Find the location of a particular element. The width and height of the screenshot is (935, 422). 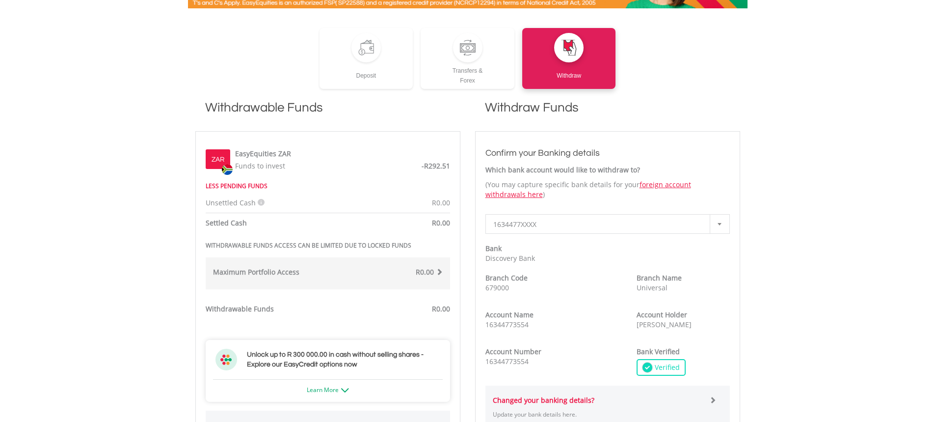

span: 1634477XXXX is located at coordinates (600, 224).